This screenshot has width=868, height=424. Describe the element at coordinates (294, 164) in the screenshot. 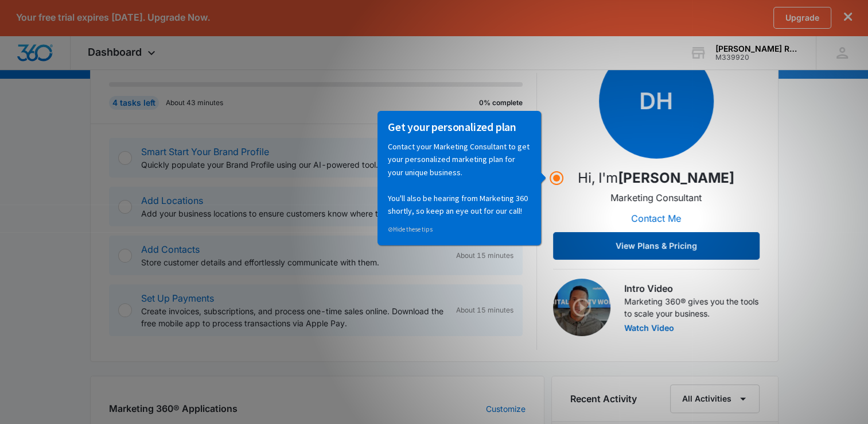

I see `p: Quickly populate your Brand Profile using our AI-powered tool.` at that location.